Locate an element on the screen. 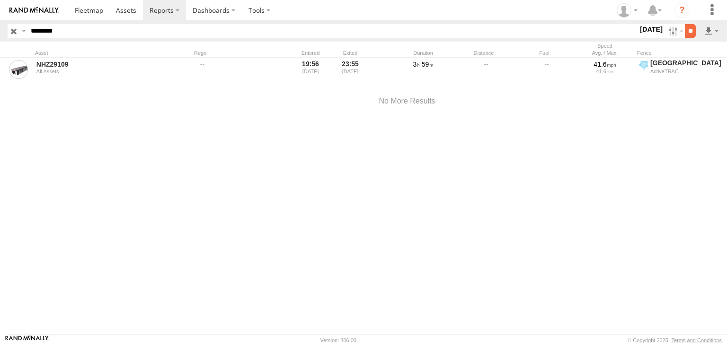  label: Search Filter Options is located at coordinates (674, 31).